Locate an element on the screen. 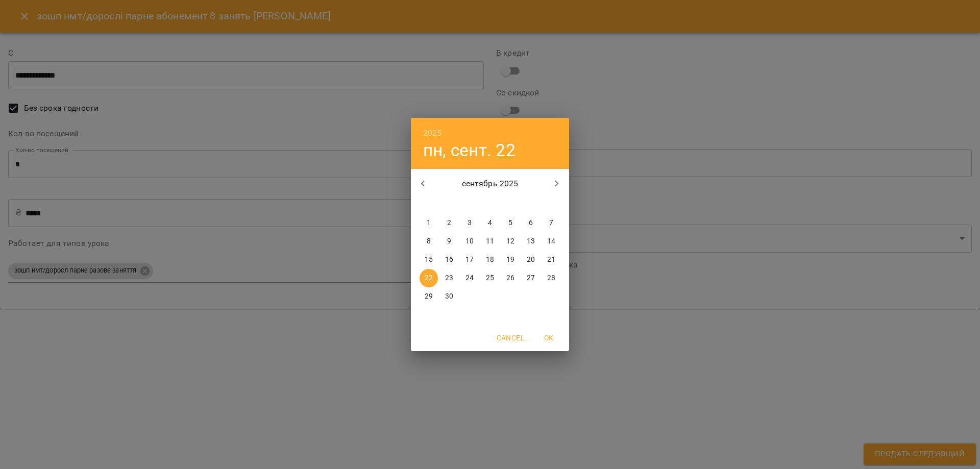  p: 10 is located at coordinates (470, 242).